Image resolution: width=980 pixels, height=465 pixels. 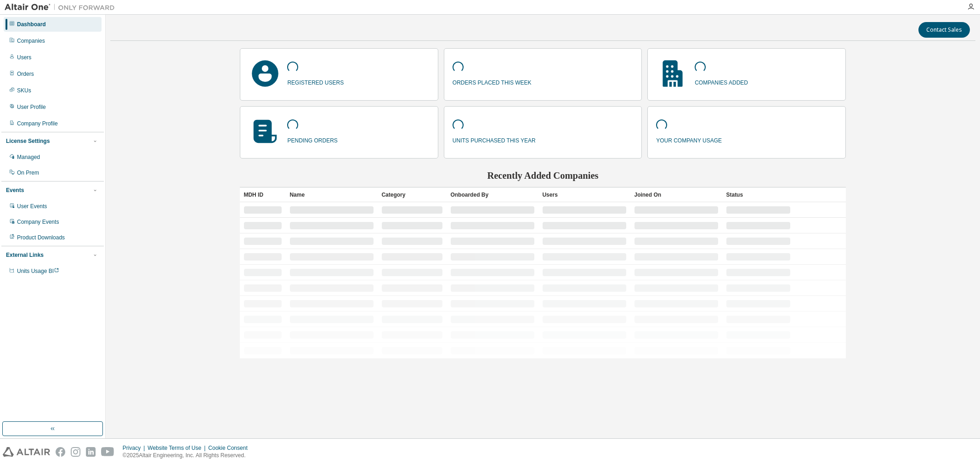 What do you see at coordinates (24, 90) in the screenshot?
I see `div: SKUs` at bounding box center [24, 90].